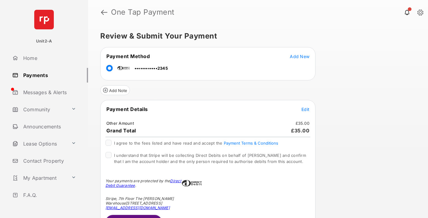 Image resolution: width=428 pixels, height=218 pixels. What do you see at coordinates (39, 109) in the screenshot?
I see `a: Community` at bounding box center [39, 109].